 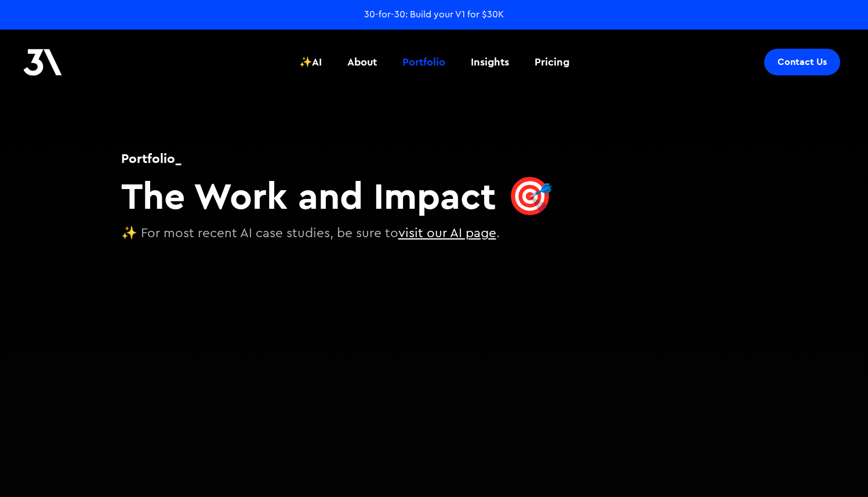 I want to click on div: Insights, so click(x=490, y=62).